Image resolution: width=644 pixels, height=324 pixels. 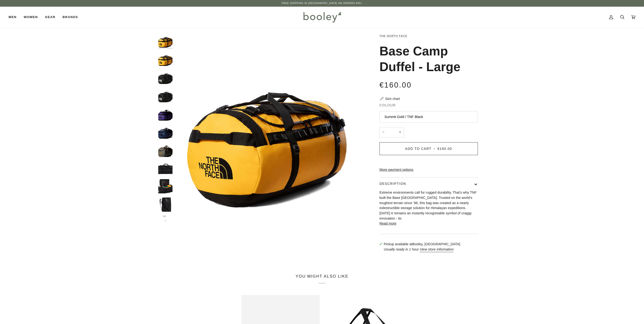 What do you see at coordinates (322, 279) in the screenshot?
I see `h2: You might also like` at bounding box center [322, 279].